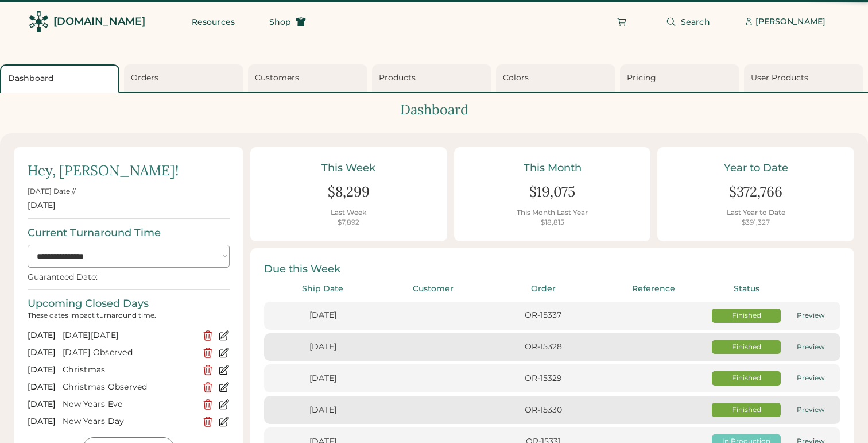  What do you see at coordinates (695, 22) in the screenshot?
I see `span: Search` at bounding box center [695, 22].